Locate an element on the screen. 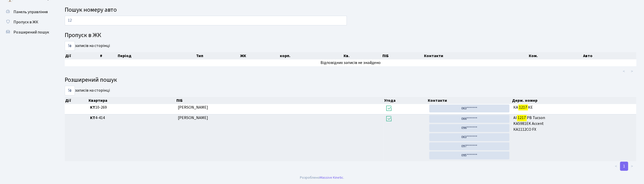 The height and width of the screenshot is (184, 644). a: Панель управління is located at coordinates (28, 12).